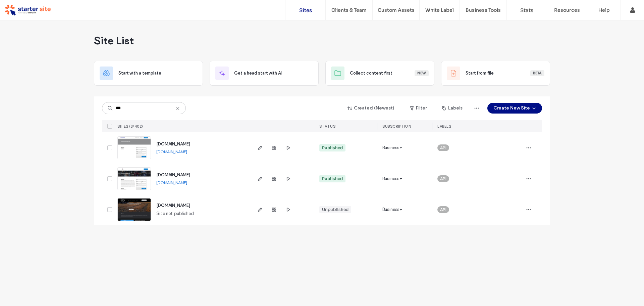 This screenshot has height=306, width=644. What do you see at coordinates (114, 41) in the screenshot?
I see `span: Site List` at bounding box center [114, 41].